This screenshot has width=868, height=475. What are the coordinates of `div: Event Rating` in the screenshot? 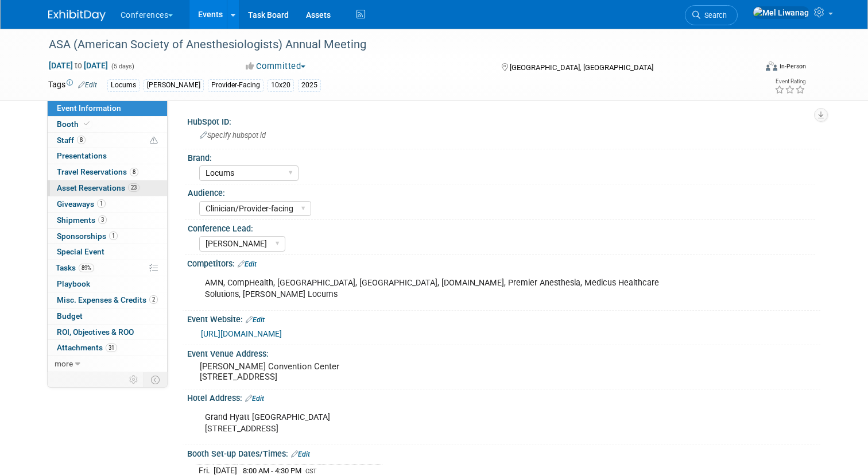 It's located at (790, 82).